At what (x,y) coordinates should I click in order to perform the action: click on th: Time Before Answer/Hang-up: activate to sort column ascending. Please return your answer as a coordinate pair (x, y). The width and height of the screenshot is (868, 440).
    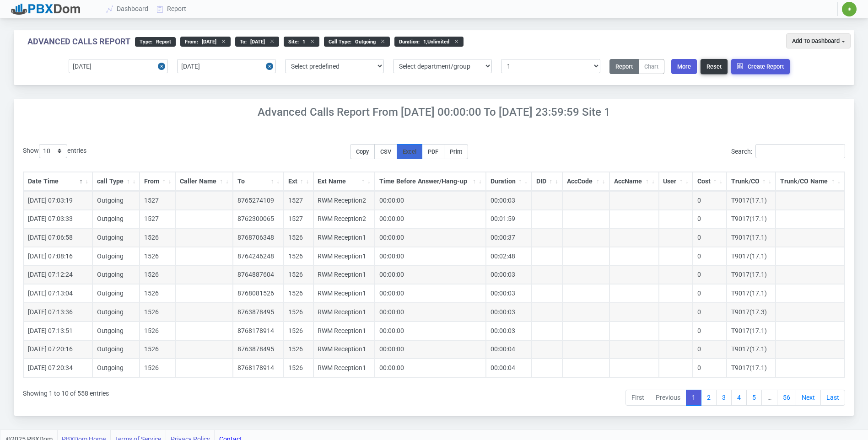
    Looking at the image, I should click on (431, 182).